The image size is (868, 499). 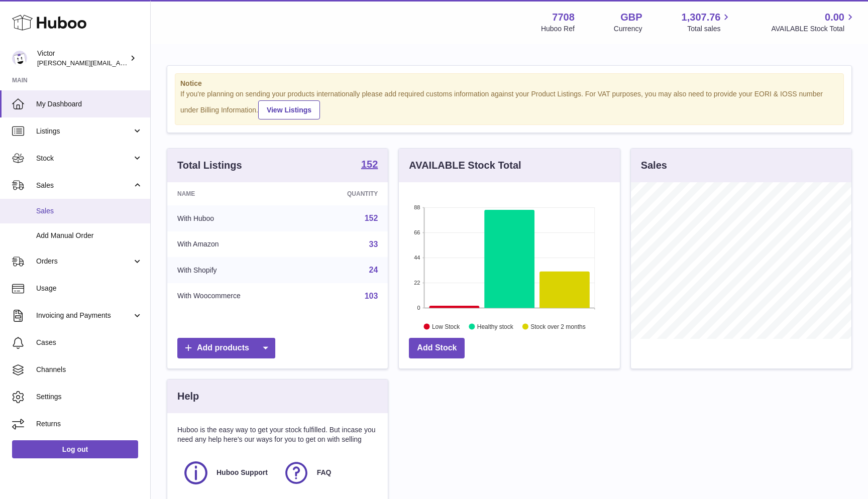 What do you see at coordinates (558, 29) in the screenshot?
I see `div: Huboo Ref` at bounding box center [558, 29].